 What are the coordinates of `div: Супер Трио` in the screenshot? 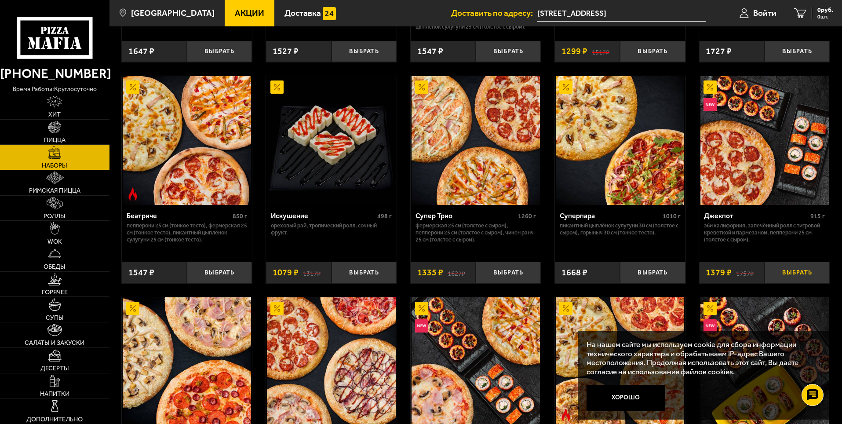 It's located at (466, 215).